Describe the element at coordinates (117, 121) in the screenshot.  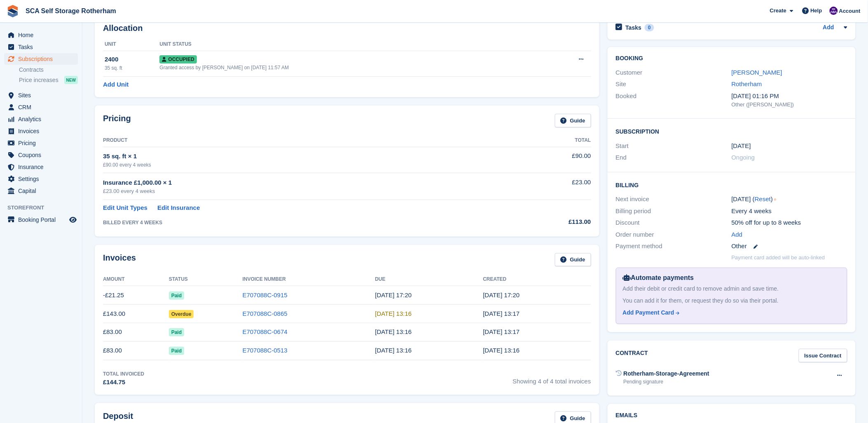
I see `h2: Pricing` at that location.